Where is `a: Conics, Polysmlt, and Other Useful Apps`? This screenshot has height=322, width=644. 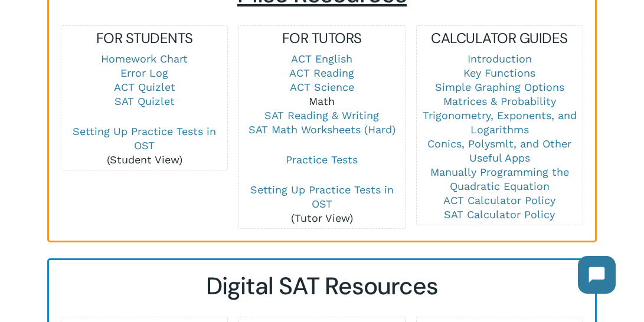
a: Conics, Polysmlt, and Other Useful Apps is located at coordinates (500, 150).